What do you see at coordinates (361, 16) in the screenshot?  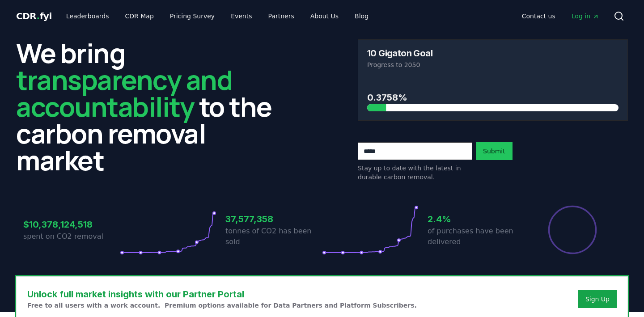 I see `a: Blog` at bounding box center [361, 16].